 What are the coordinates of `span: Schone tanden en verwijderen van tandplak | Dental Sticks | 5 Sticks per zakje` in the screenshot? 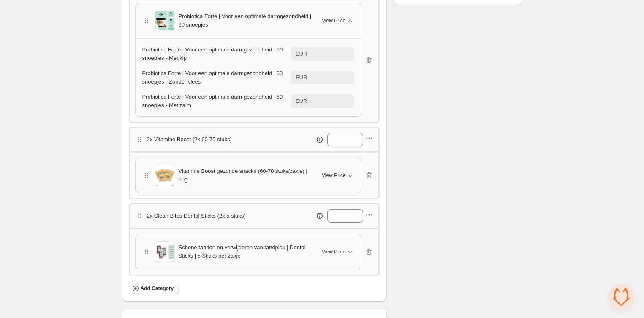 It's located at (245, 252).